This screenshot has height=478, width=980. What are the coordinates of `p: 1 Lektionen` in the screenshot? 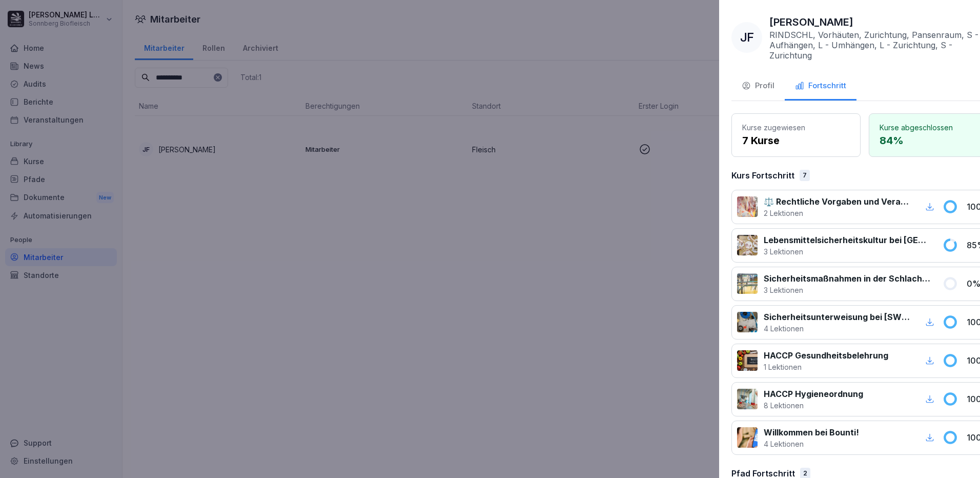 It's located at (826, 367).